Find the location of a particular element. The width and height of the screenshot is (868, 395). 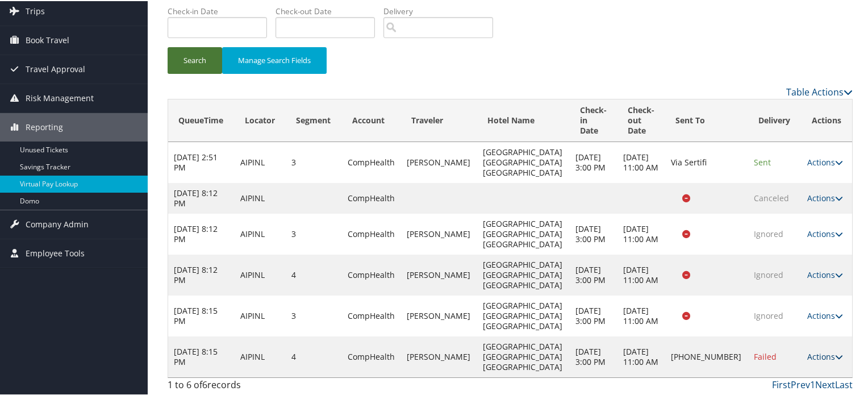

button: Manage Search Fields is located at coordinates (274, 59).